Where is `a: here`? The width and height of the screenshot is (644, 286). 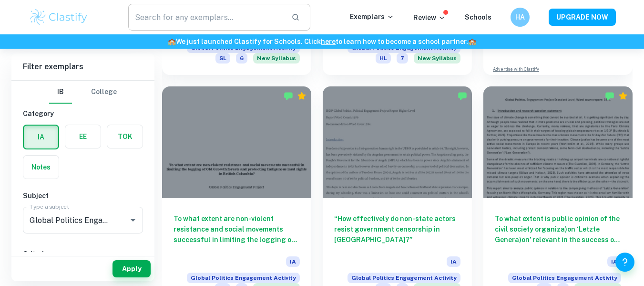 a: here is located at coordinates (328, 41).